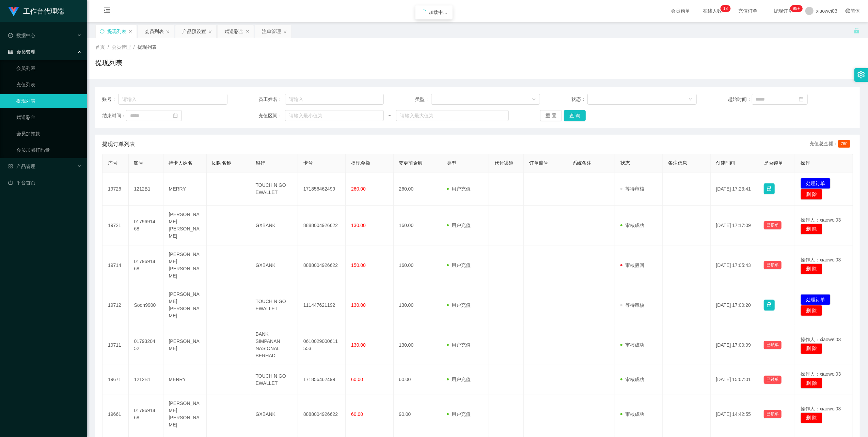  What do you see at coordinates (308, 163) in the screenshot?
I see `span: 卡号` at bounding box center [308, 163].